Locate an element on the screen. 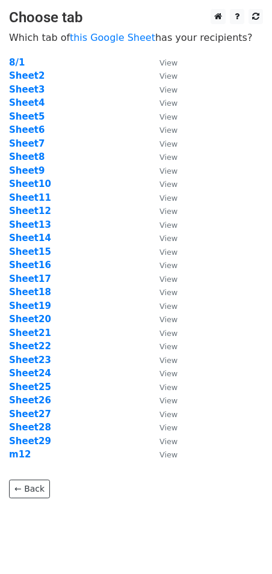 Image resolution: width=272 pixels, height=574 pixels. strong: Sheet29 is located at coordinates (30, 441).